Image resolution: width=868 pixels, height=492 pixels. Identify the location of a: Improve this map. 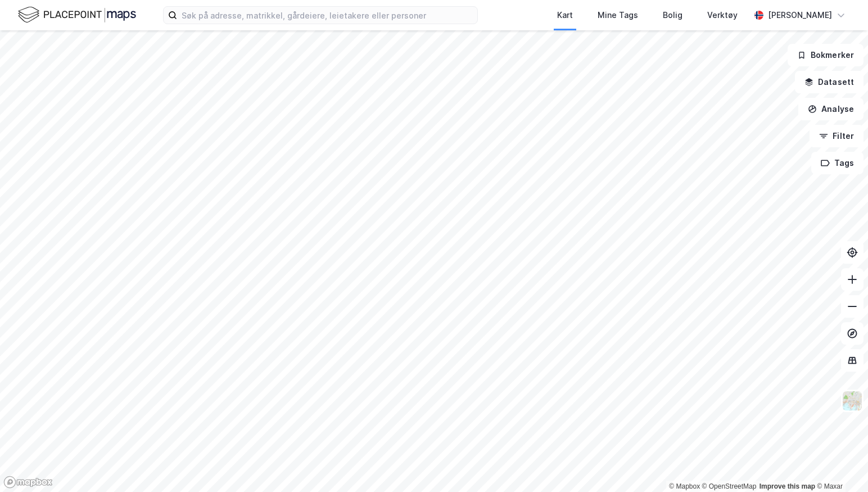
(787, 486).